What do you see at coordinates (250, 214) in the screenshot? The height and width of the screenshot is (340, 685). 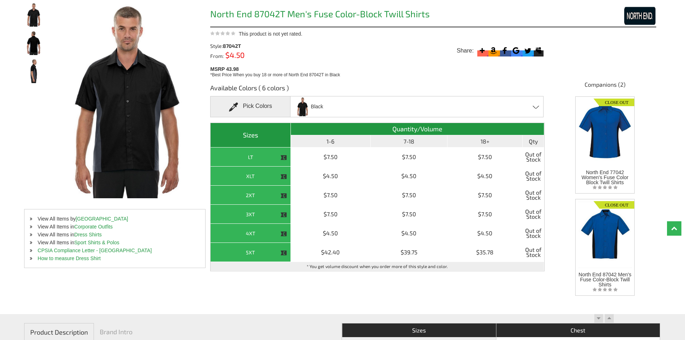 I see `th: 3XT` at bounding box center [250, 214].